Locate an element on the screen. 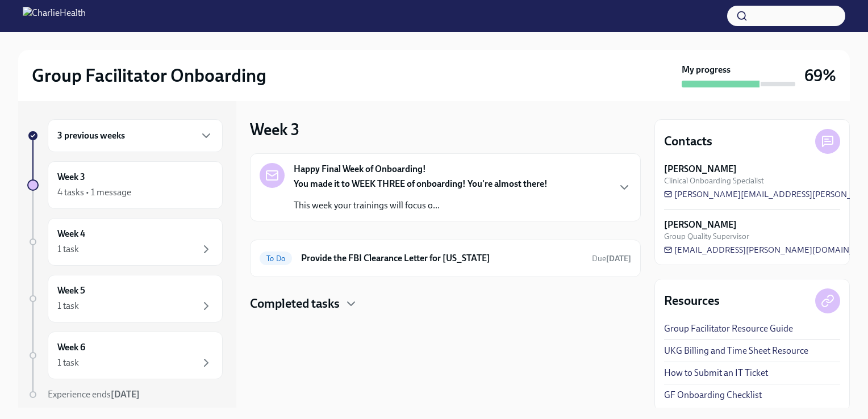 This screenshot has height=419, width=868. h6: 3 previous weeks is located at coordinates (91, 136).